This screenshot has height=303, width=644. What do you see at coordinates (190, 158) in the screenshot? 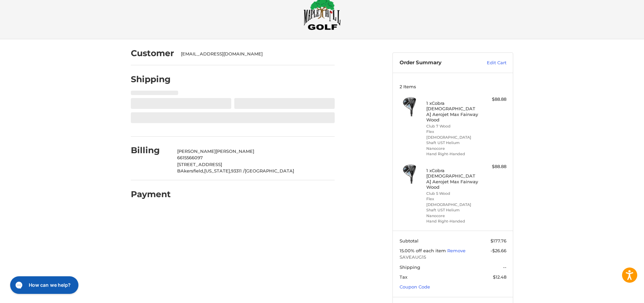
I see `span: 6615566097` at bounding box center [190, 158].